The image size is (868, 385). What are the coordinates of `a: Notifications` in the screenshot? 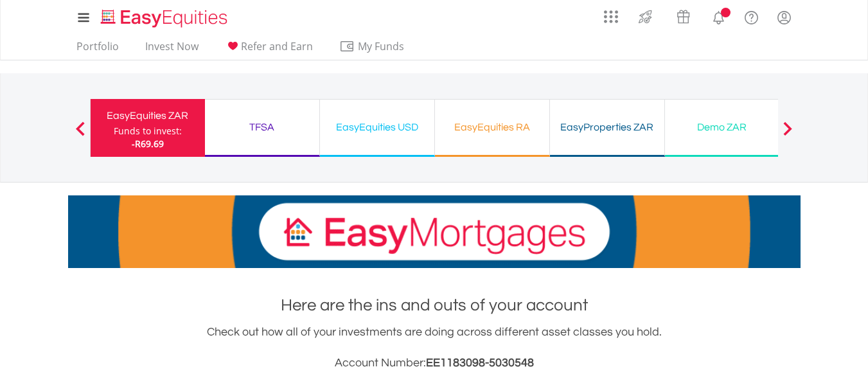 It's located at (718, 16).